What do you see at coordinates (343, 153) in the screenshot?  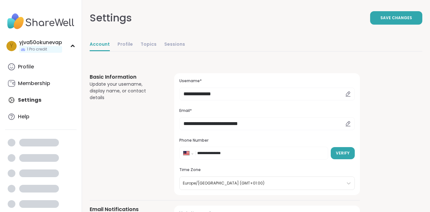 I see `button: Verify` at bounding box center [343, 153].